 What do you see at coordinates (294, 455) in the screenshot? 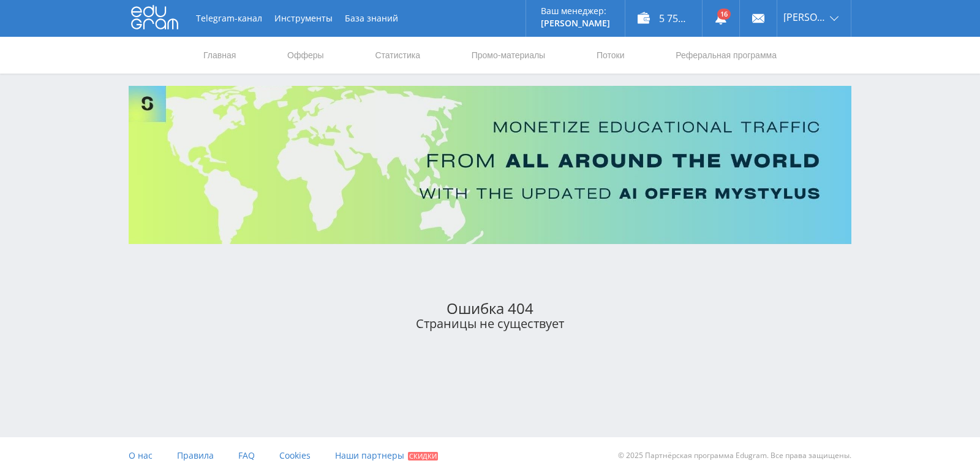
I see `a: Cookies` at bounding box center [294, 455].